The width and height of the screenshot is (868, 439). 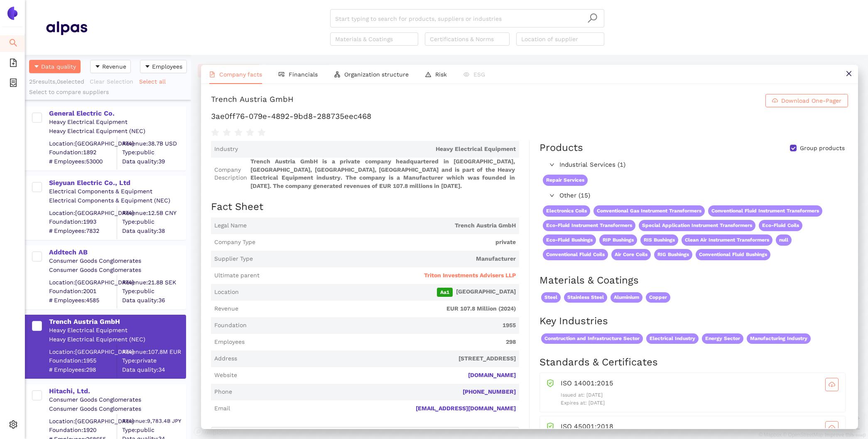 What do you see at coordinates (567, 211) in the screenshot?
I see `span: Electronics Coils` at bounding box center [567, 211].